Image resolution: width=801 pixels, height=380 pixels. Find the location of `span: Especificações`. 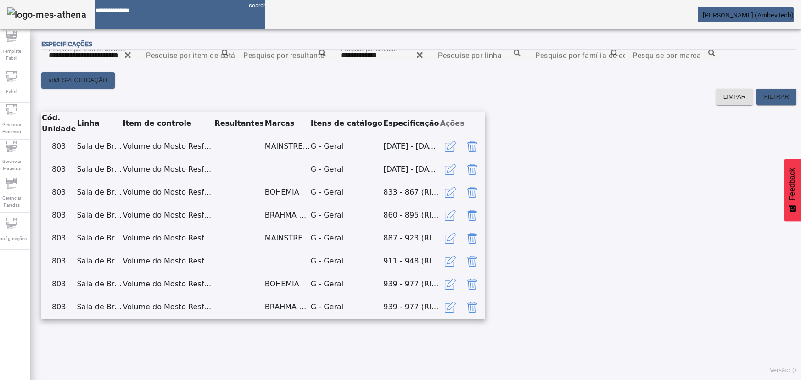

span: Especificações is located at coordinates (67, 44).